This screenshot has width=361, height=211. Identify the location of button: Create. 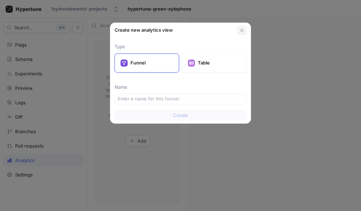
(181, 115).